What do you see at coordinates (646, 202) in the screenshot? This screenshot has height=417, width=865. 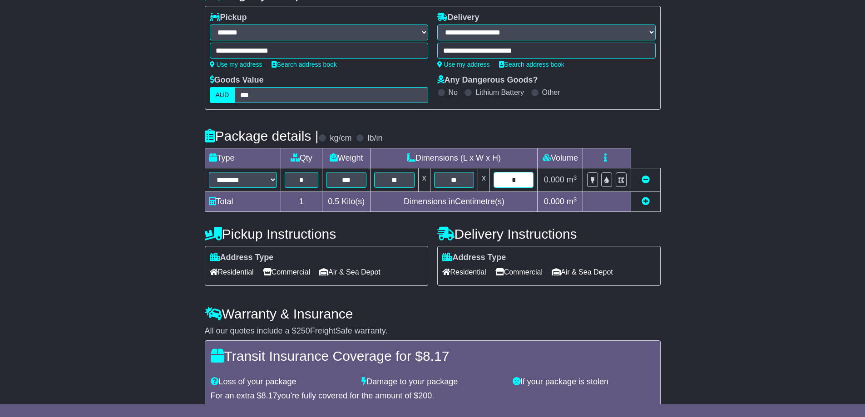 I see `a: Add new item` at bounding box center [646, 202].